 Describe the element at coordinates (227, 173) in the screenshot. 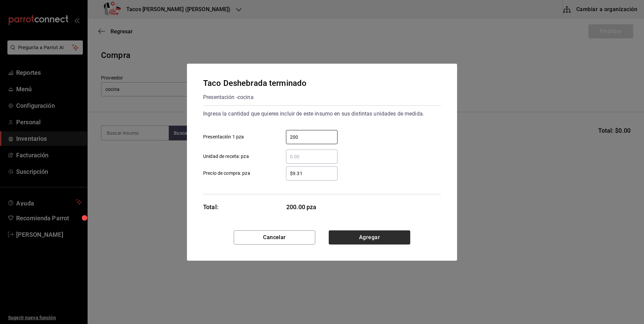

I see `span: Precio de compra: pza` at that location.